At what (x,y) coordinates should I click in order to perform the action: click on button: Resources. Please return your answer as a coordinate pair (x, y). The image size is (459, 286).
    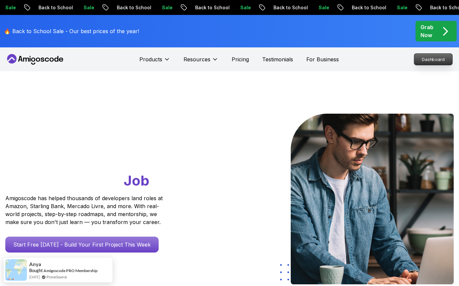
    Looking at the image, I should click on (201, 62).